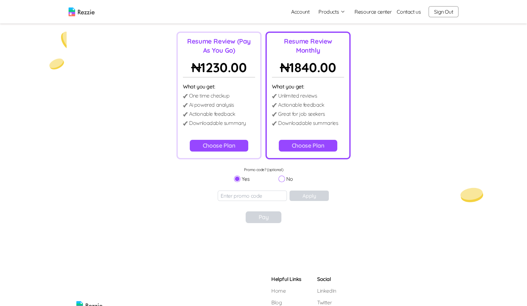 The height and width of the screenshot is (306, 527). Describe the element at coordinates (237, 179) in the screenshot. I see `input: Yes` at that location.